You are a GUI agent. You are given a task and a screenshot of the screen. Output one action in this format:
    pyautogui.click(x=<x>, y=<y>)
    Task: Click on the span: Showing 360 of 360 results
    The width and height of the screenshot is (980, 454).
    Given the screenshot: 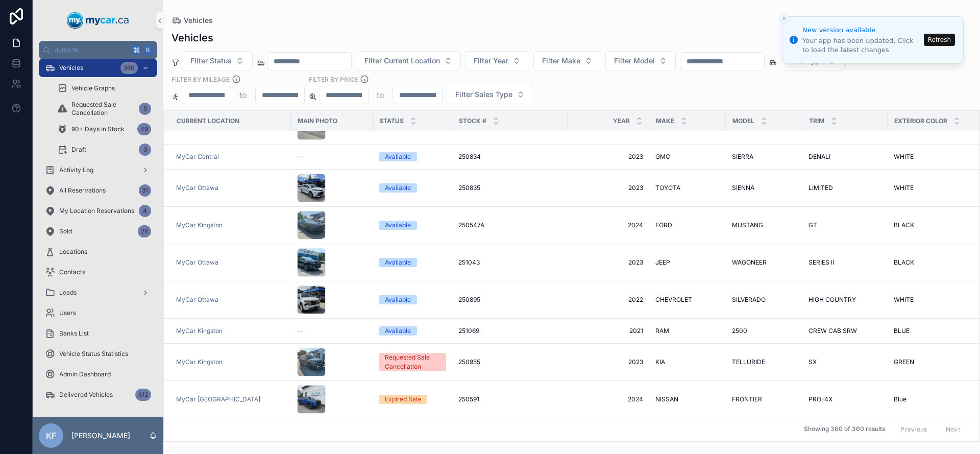 What is the action you would take?
    pyautogui.click(x=844, y=429)
    